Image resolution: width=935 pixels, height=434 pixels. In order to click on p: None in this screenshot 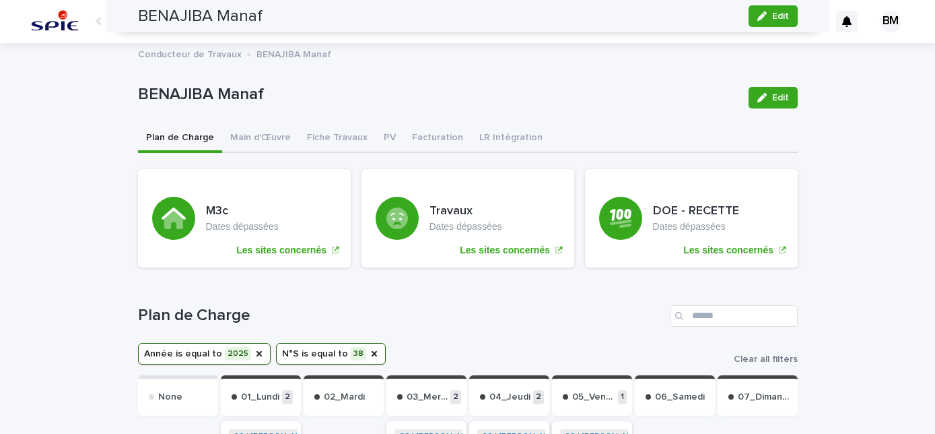, I will do `click(170, 397)`.